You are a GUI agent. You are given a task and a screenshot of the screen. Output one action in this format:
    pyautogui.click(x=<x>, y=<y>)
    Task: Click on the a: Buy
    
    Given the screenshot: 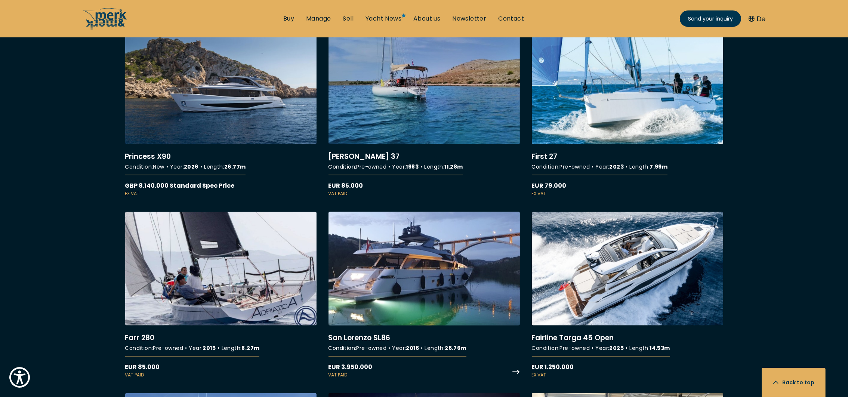 What is the action you would take?
    pyautogui.click(x=289, y=19)
    